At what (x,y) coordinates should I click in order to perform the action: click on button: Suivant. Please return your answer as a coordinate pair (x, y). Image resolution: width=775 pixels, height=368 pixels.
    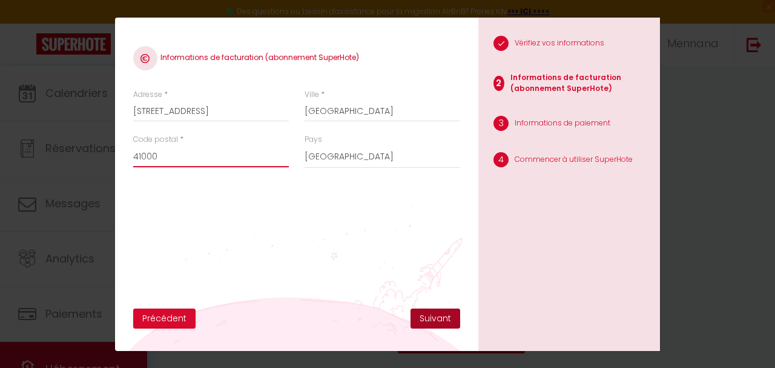
    Looking at the image, I should click on (436, 319).